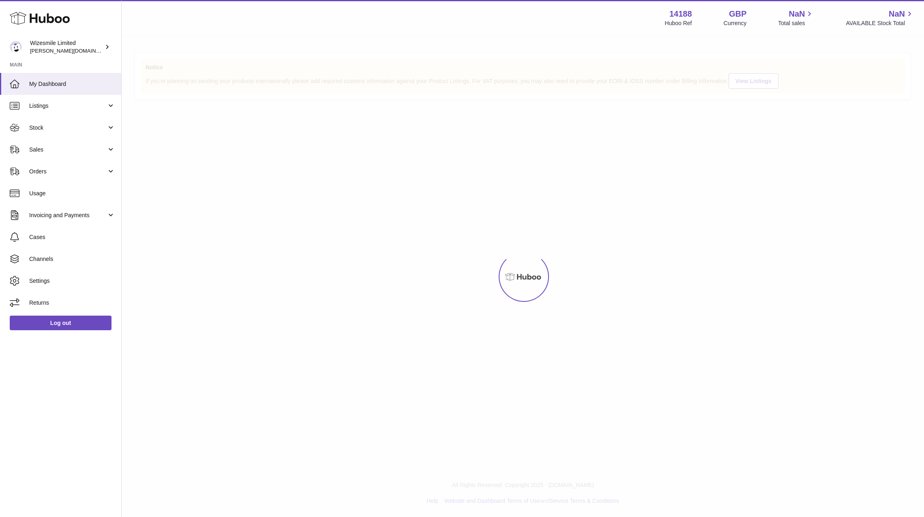  What do you see at coordinates (68, 128) in the screenshot?
I see `span: Stock` at bounding box center [68, 128].